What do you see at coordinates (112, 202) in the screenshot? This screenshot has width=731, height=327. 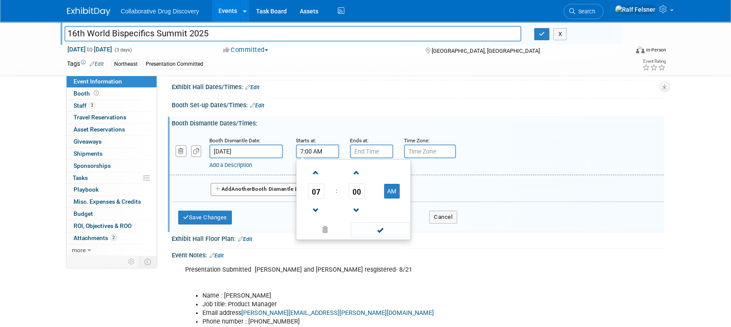 I see `a: Misc. Expenses & Credits` at bounding box center [112, 202].